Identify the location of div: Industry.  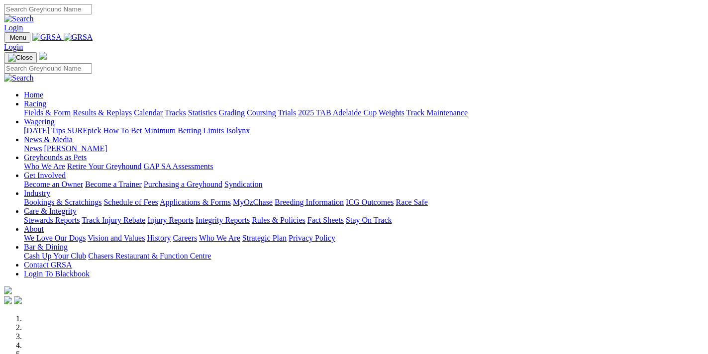
(364, 202).